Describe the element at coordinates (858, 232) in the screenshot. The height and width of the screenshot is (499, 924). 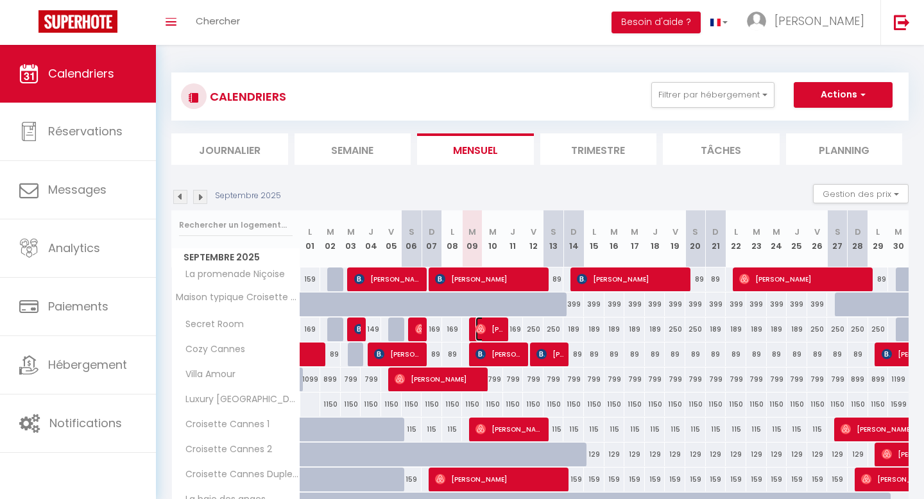
I see `abbr: D` at that location.